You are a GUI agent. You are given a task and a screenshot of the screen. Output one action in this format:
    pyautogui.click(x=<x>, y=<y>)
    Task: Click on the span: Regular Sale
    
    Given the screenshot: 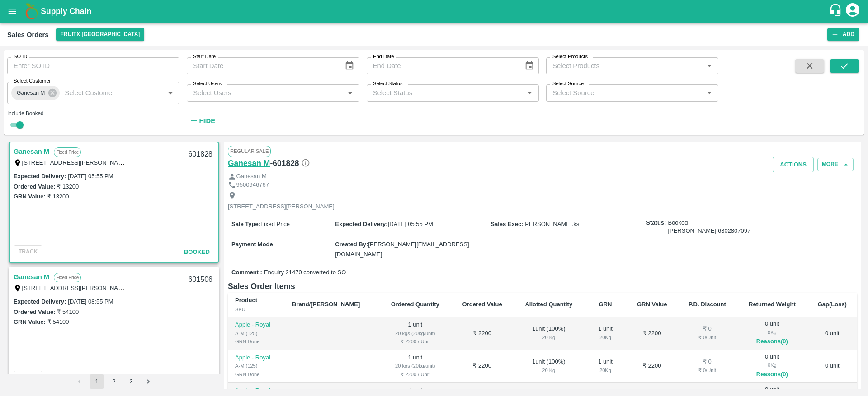 What is the action you would take?
    pyautogui.click(x=249, y=152)
    